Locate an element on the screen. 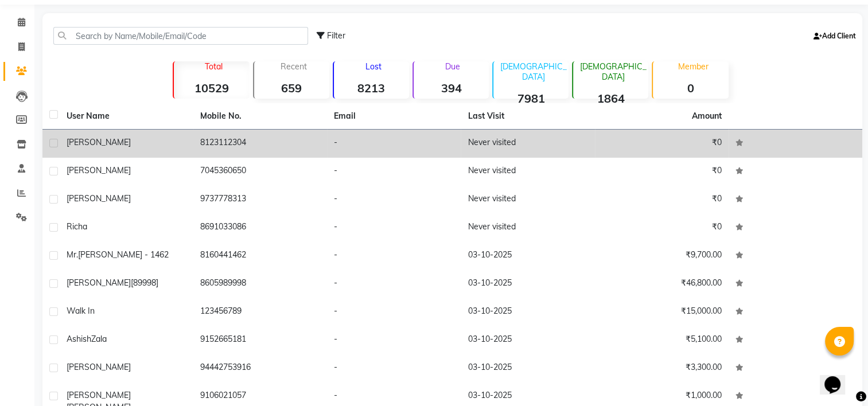 The height and width of the screenshot is (406, 868). td: 8691033086 is located at coordinates (260, 227).